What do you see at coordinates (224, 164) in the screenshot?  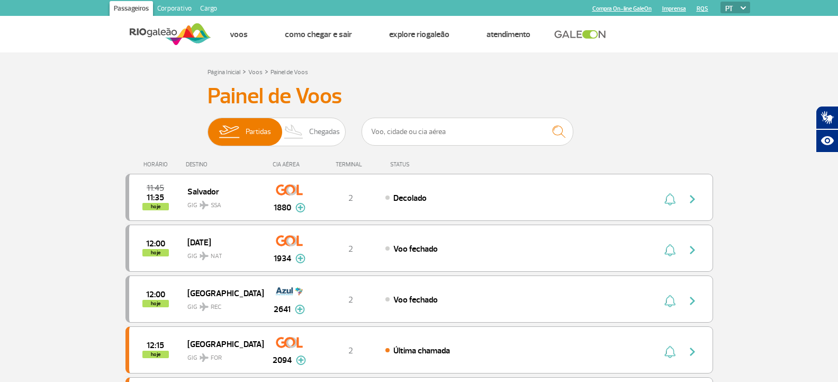 I see `div: DESTINO` at bounding box center [224, 164].